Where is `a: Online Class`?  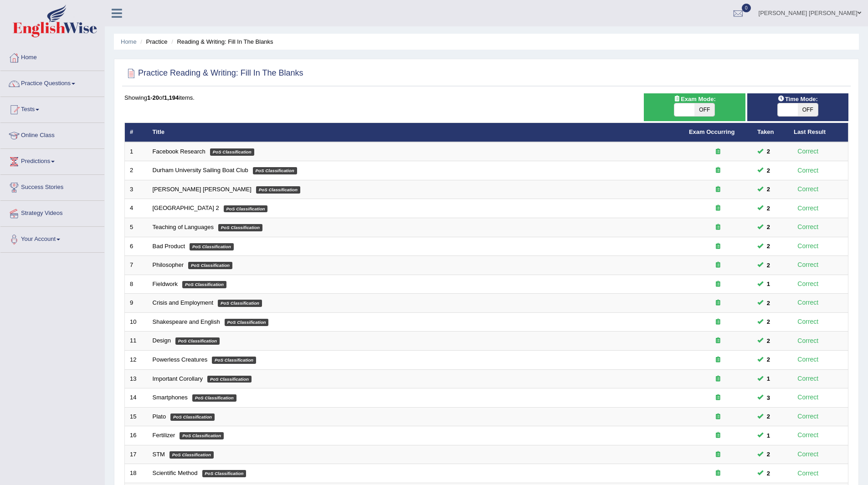
a: Online Class is located at coordinates (53, 134).